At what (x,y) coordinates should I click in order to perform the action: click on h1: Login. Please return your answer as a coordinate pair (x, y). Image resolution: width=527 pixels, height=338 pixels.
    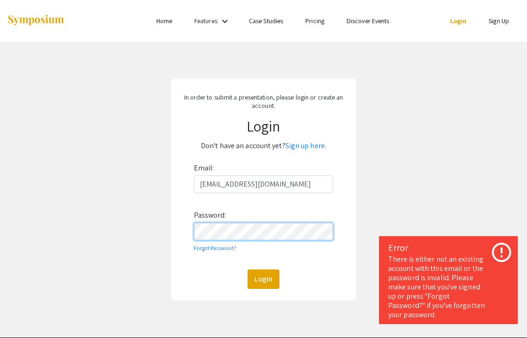
    Looking at the image, I should click on (263, 126).